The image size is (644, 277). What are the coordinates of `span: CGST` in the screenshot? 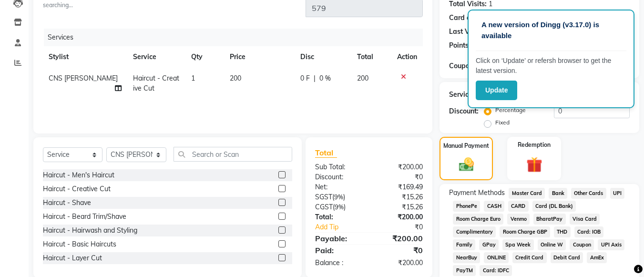 It's located at (324, 207).